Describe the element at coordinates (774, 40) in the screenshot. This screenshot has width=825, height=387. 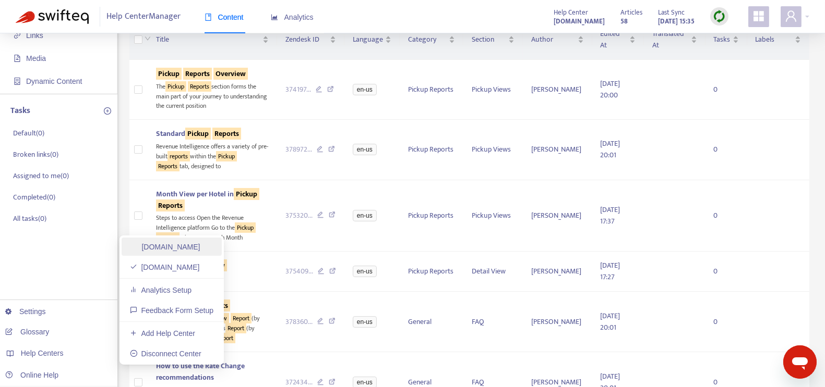
I see `span: Labels` at that location.